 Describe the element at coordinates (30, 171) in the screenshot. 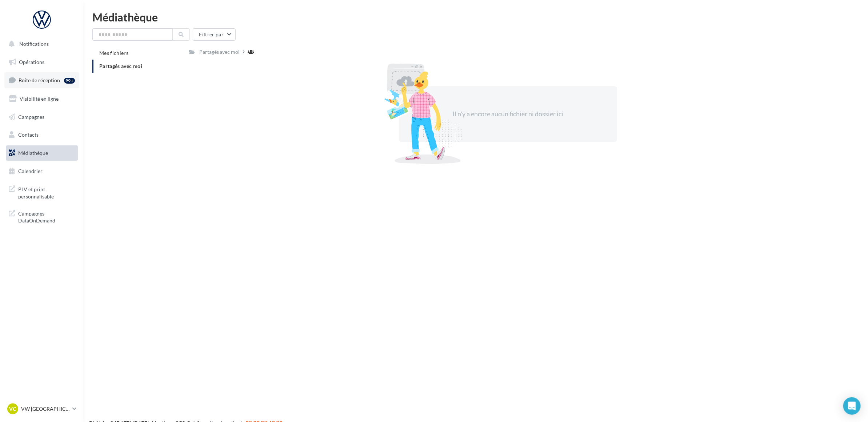

I see `span: Calendrier` at that location.